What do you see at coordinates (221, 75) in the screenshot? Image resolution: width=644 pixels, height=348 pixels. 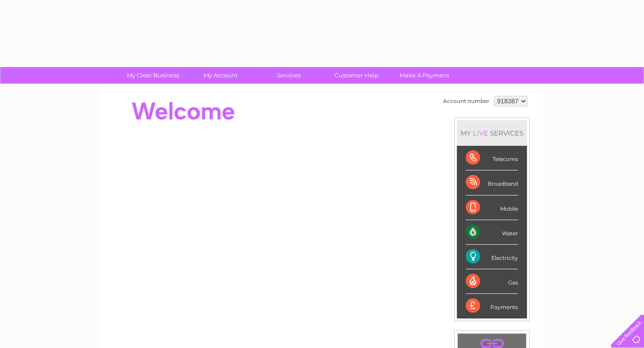 I see `a: My Account` at bounding box center [221, 75].